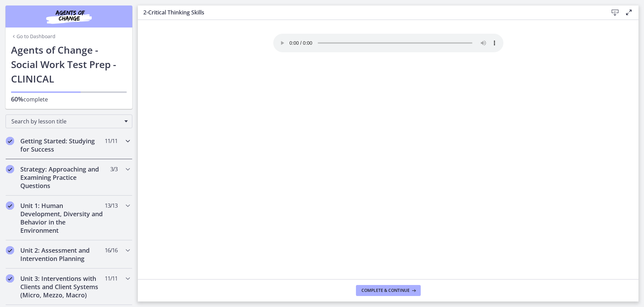 This screenshot has width=644, height=307. I want to click on span: 3 / 3, so click(113, 169).